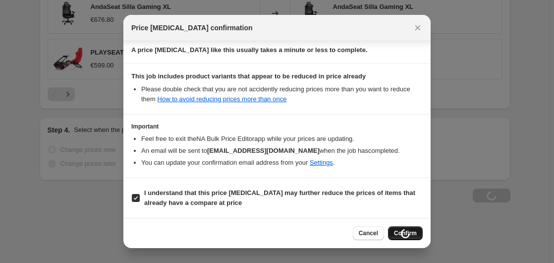 This screenshot has width=554, height=263. I want to click on a: How to avoid reducing prices more than once, so click(222, 99).